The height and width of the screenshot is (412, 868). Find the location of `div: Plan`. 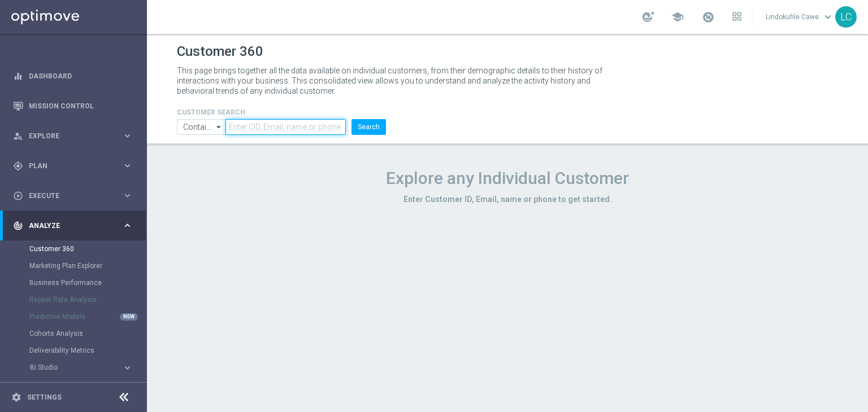

div: Plan is located at coordinates (67, 166).